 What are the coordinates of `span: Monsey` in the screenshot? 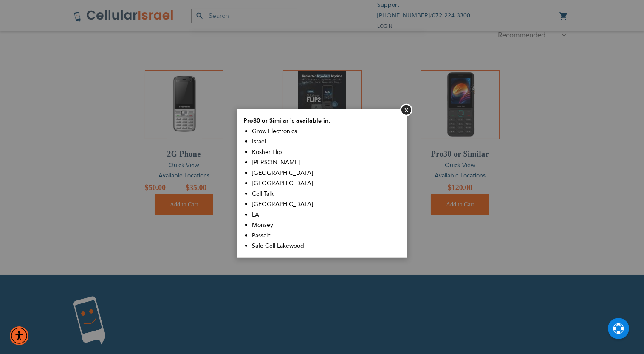 It's located at (263, 225).